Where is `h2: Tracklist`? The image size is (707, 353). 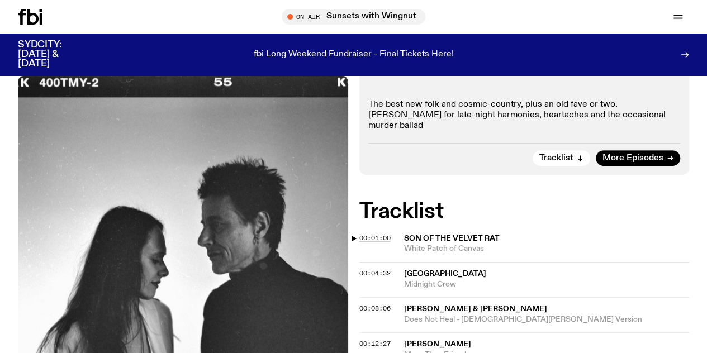
h2: Tracklist is located at coordinates (524, 212).